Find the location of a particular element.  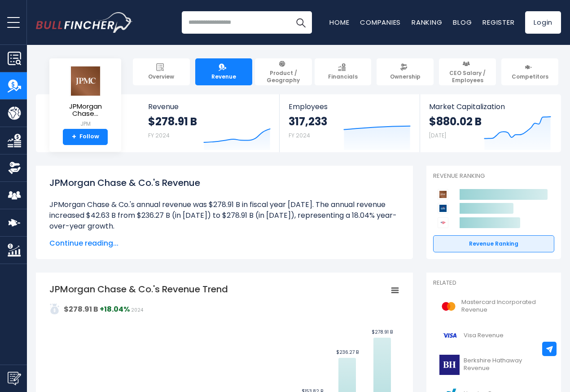

p: Related is located at coordinates (494, 283).